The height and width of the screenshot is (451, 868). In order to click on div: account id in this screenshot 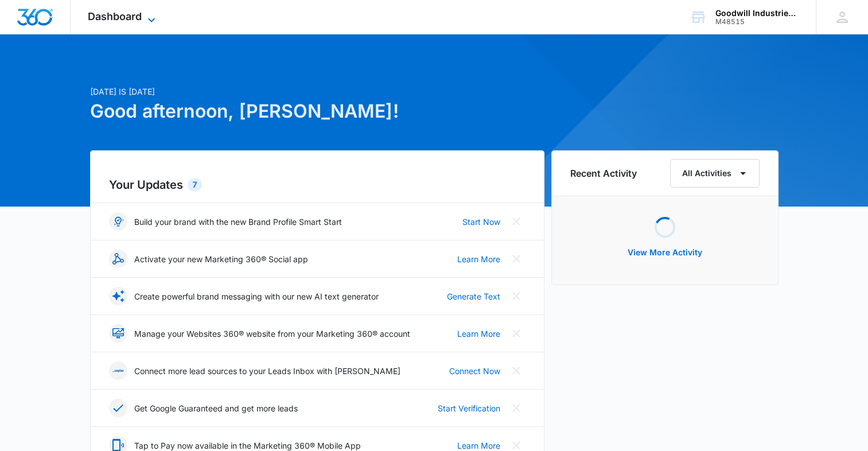, I will do `click(757, 22)`.